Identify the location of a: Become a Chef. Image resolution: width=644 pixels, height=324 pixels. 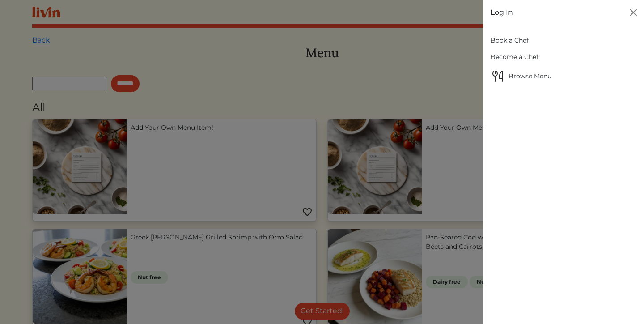
(564, 57).